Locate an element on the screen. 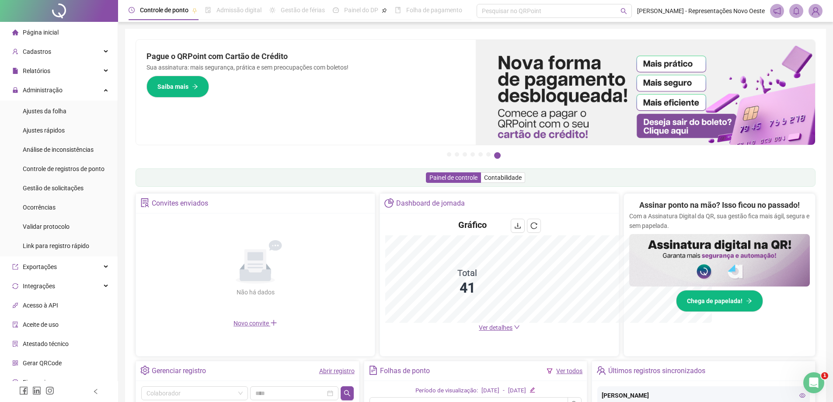  span: 1 is located at coordinates (824, 375).